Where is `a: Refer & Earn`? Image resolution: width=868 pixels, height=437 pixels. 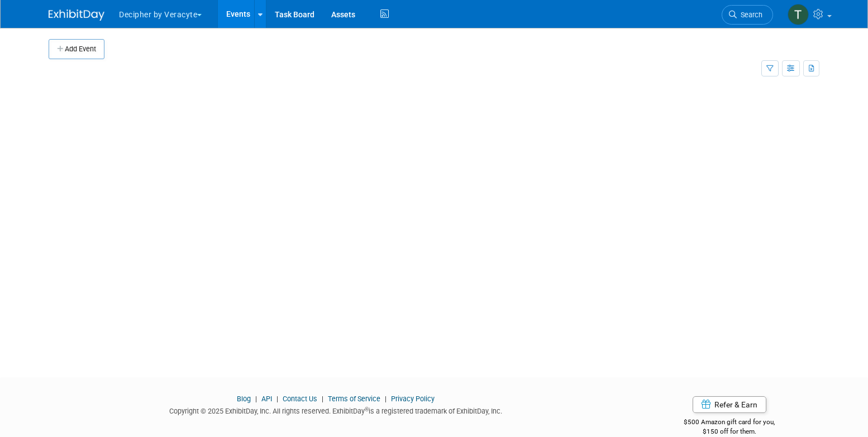
a: Refer & Earn is located at coordinates (730, 404).